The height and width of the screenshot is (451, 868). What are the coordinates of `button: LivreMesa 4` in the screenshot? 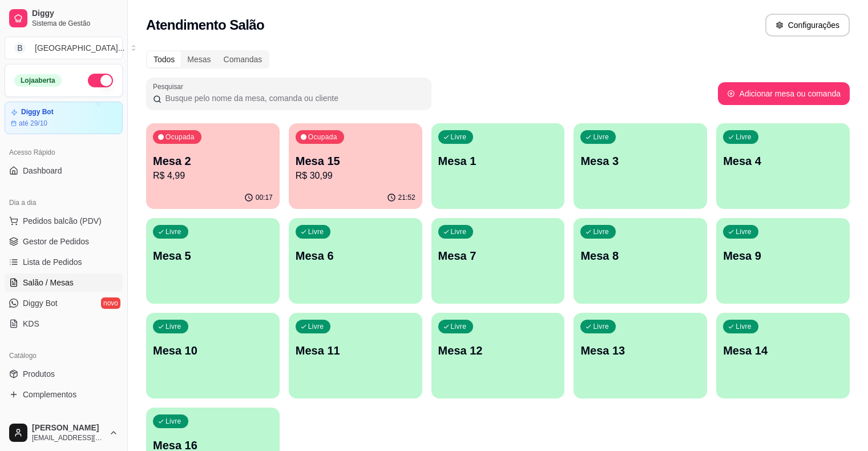 It's located at (783, 166).